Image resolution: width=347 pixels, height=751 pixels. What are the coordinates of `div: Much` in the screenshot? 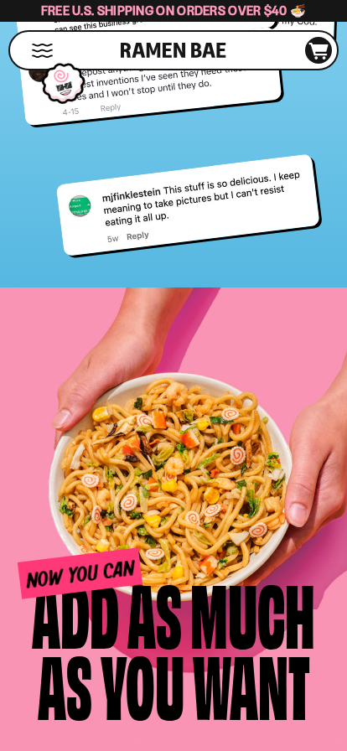 It's located at (252, 612).